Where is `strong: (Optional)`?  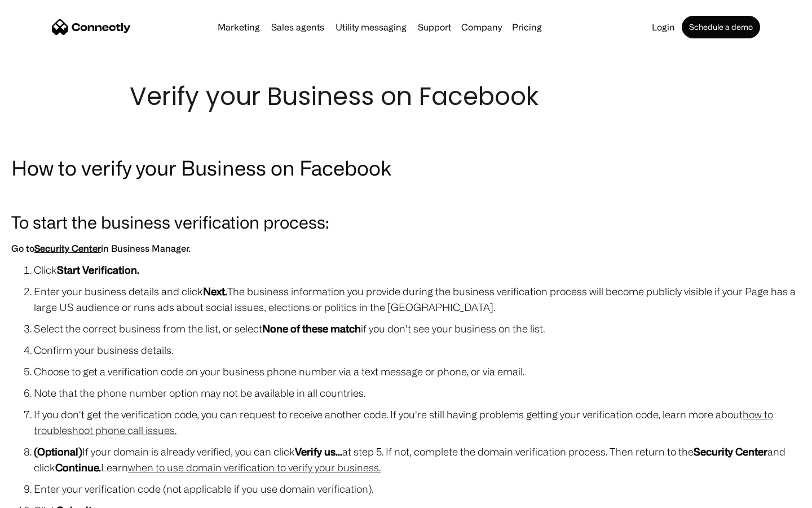
strong: (Optional) is located at coordinates (58, 451).